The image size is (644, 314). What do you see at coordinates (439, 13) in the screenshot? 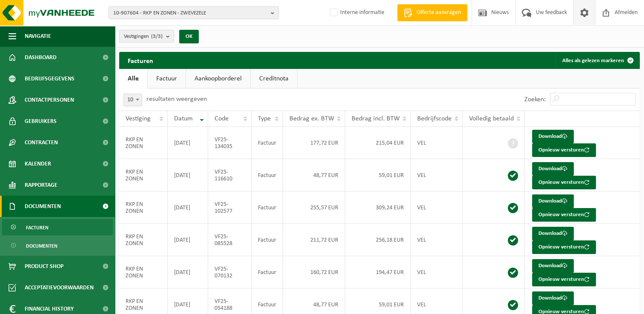
I see `span: Offerte aanvragen` at bounding box center [439, 13].